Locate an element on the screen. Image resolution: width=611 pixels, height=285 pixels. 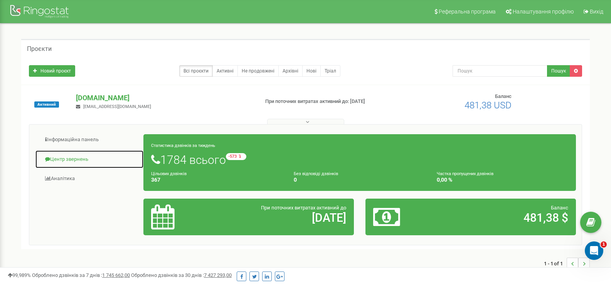
h1: 1784 всього is located at coordinates (360, 160).